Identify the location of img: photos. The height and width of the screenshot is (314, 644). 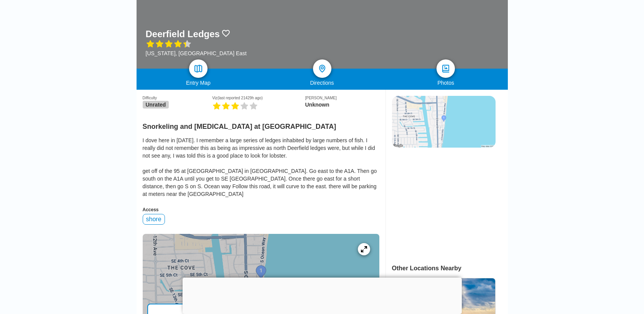
(445, 69).